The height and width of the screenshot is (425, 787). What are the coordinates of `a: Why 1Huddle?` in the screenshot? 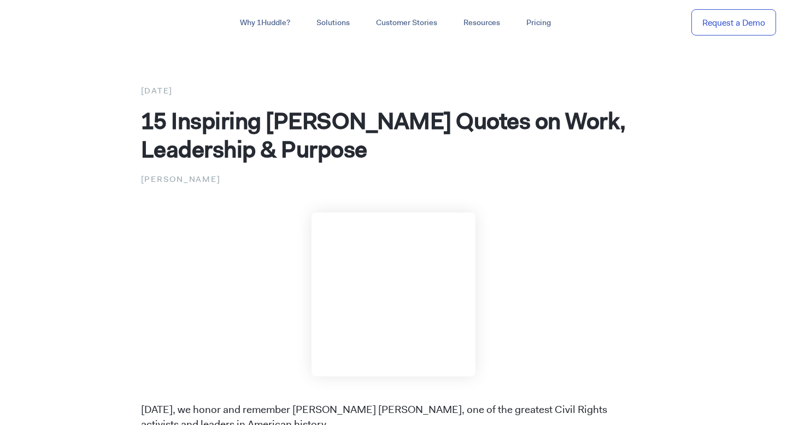 It's located at (265, 23).